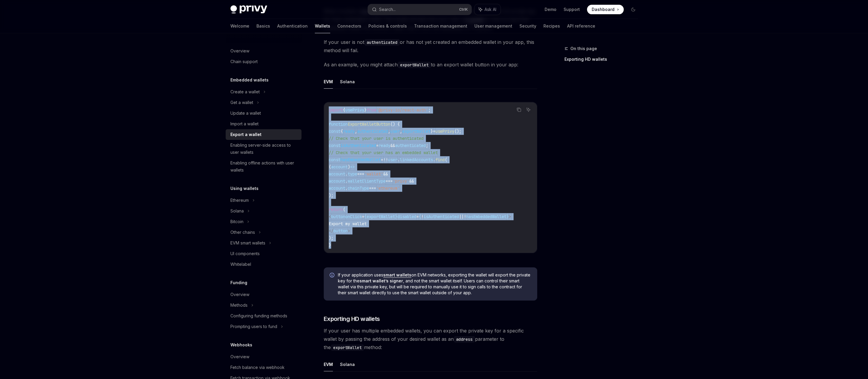 The image size is (868, 379). I want to click on span: Dashboard, so click(603, 10).